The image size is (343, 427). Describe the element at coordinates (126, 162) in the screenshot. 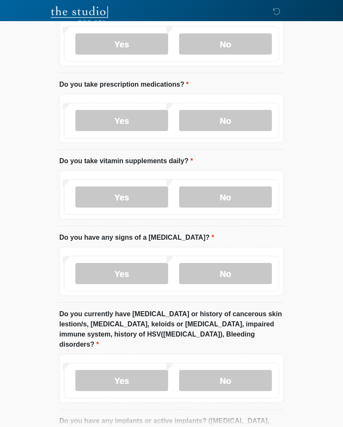

I see `label: Do you take vitamin supplements daily?` at that location.